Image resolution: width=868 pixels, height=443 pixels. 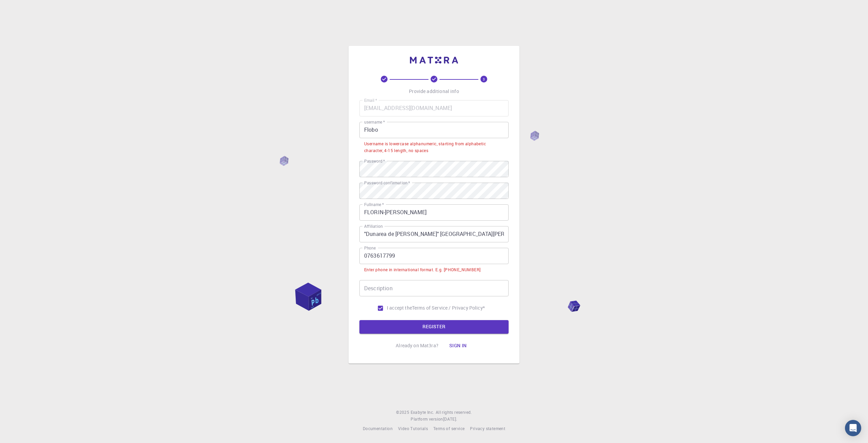 What do you see at coordinates (377, 429) in the screenshot?
I see `a: Documentation` at bounding box center [377, 429].